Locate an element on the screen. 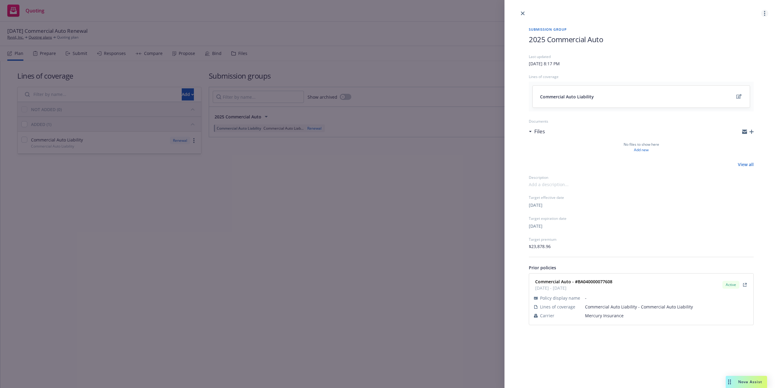 The width and height of the screenshot is (778, 388). a: edit is located at coordinates (739, 97).